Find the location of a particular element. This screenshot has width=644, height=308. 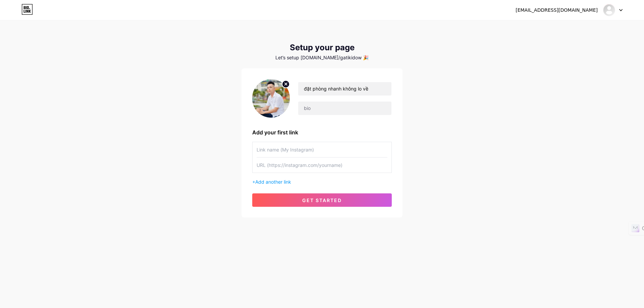

img: profile pic is located at coordinates (271, 98).